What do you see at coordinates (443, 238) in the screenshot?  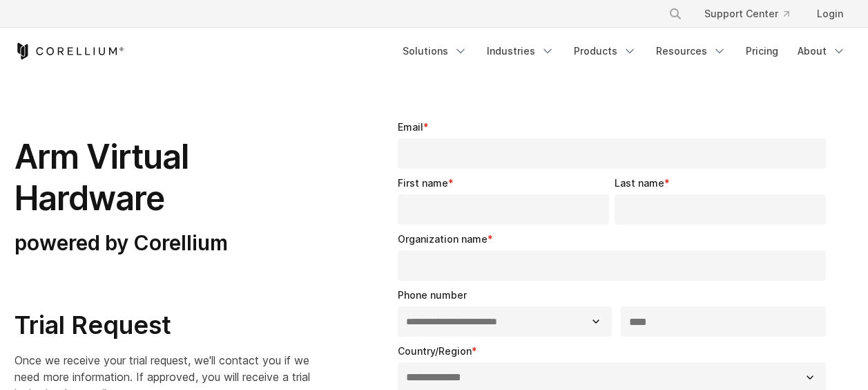 I see `span: Organization name` at bounding box center [443, 238].